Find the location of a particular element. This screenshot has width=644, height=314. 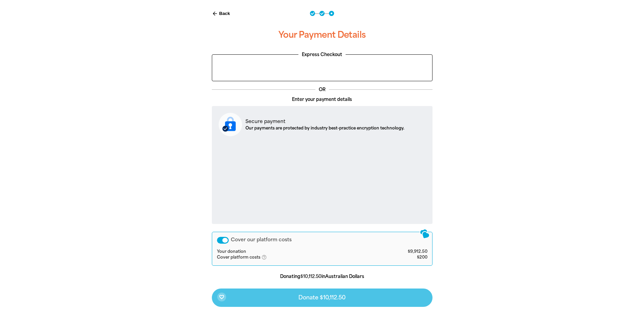

button: Back is located at coordinates (221, 13).